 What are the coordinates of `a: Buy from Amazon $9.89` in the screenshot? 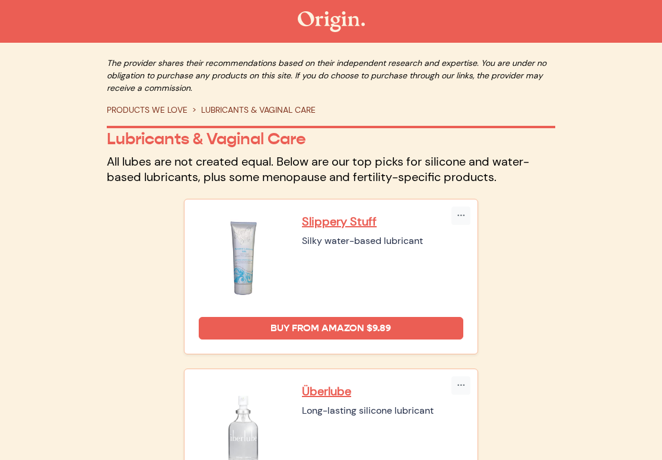 It's located at (331, 328).